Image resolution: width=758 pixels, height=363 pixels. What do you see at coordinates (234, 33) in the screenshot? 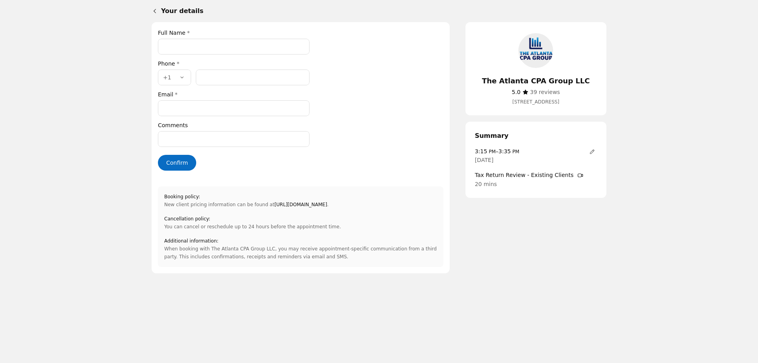
I see `label: Full Name` at bounding box center [234, 33].